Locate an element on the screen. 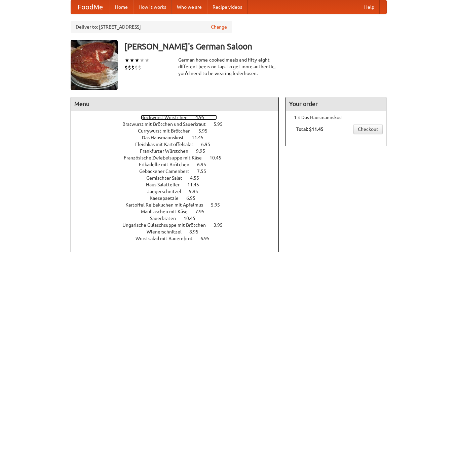  span: Frikadelle mit Brötchen is located at coordinates (167, 165).